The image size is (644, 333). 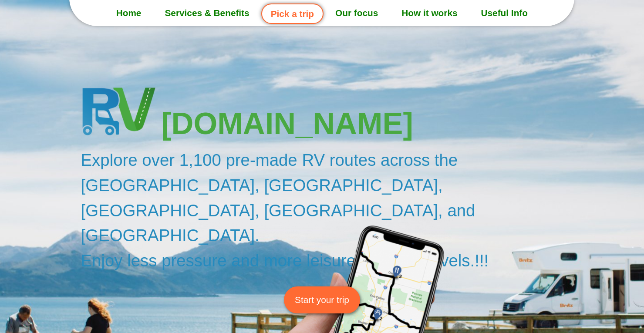 What do you see at coordinates (292, 14) in the screenshot?
I see `a: Pick a trip` at bounding box center [292, 14].